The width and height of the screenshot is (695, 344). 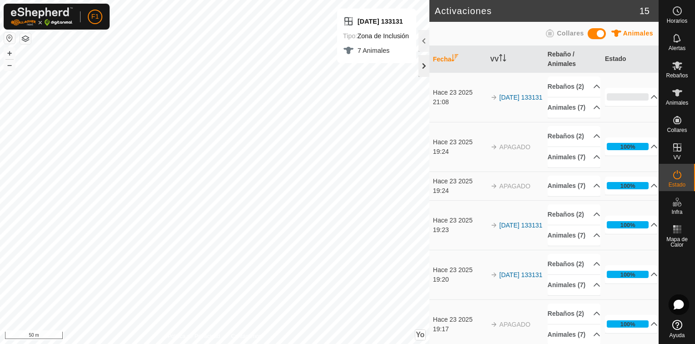 What do you see at coordinates (677, 242) in the screenshot?
I see `span: Mapa de Calor` at bounding box center [677, 242].